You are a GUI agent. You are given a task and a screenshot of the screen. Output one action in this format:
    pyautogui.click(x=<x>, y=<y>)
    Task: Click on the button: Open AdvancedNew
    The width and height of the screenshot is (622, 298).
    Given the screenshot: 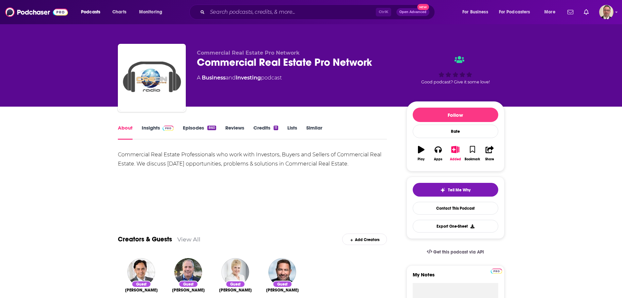 What is the action you would take?
    pyautogui.click(x=413, y=12)
    